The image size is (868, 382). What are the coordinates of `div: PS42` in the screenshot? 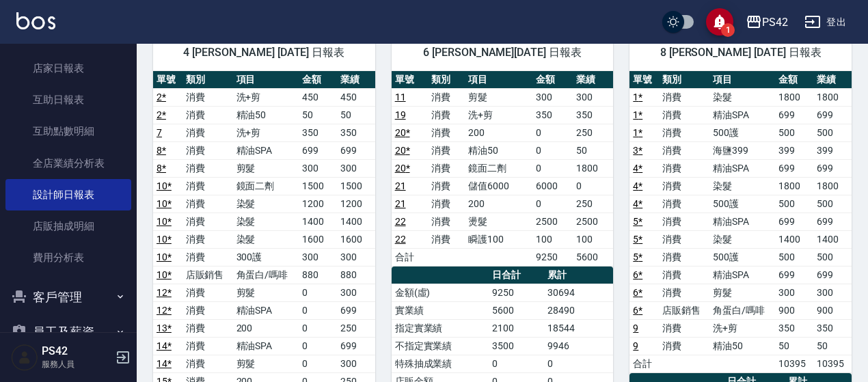 It's located at (775, 22).